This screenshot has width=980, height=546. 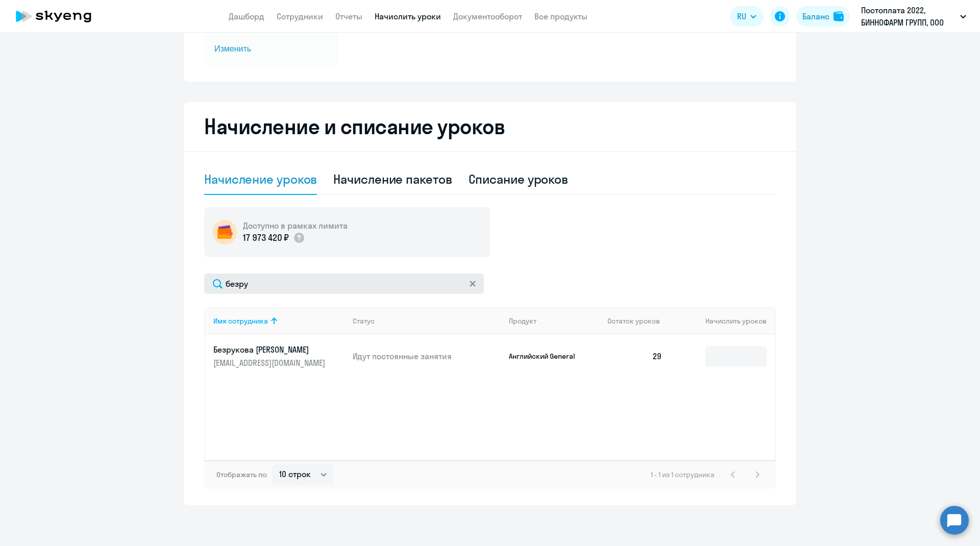 What do you see at coordinates (909, 16) in the screenshot?
I see `p: Постоплата 2022, БИННОФАРМ ГРУПП, ООО` at bounding box center [909, 16].